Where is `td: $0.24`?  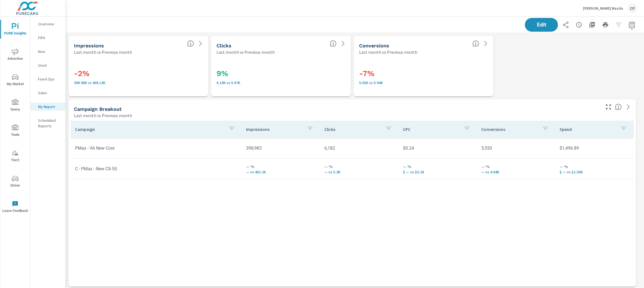
td: $0.24 is located at coordinates (438, 148).